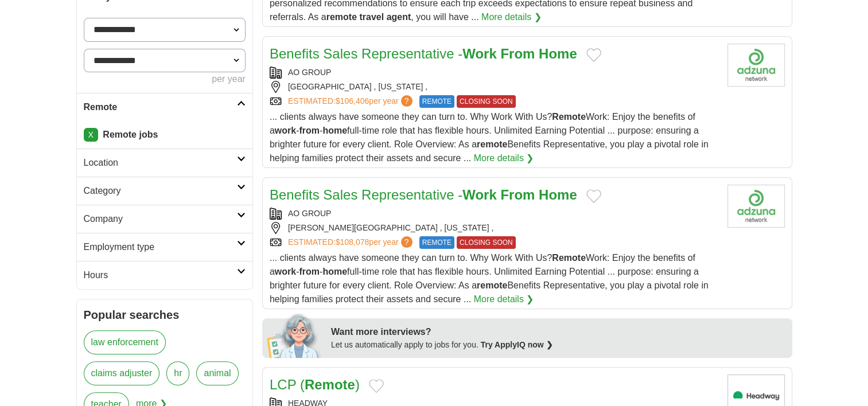 The width and height of the screenshot is (868, 406). What do you see at coordinates (351, 102) in the screenshot?
I see `a: ESTIMATED:$106,406per year?` at bounding box center [351, 102].